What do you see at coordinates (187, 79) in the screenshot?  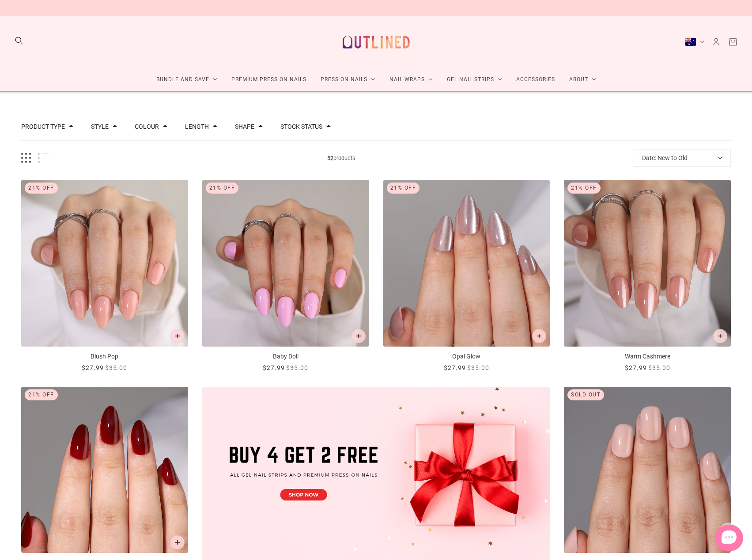 I see `a: Bundle and Save` at bounding box center [187, 79].